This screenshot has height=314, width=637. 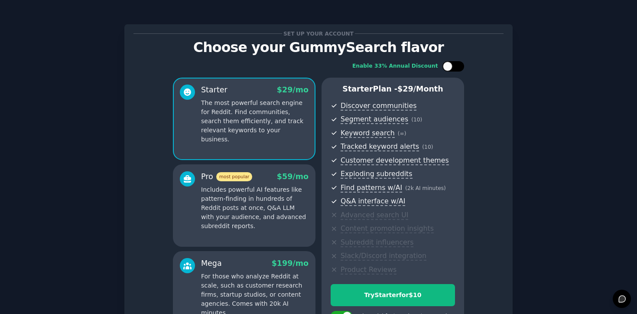 I want to click on div: Mega, so click(x=211, y=263).